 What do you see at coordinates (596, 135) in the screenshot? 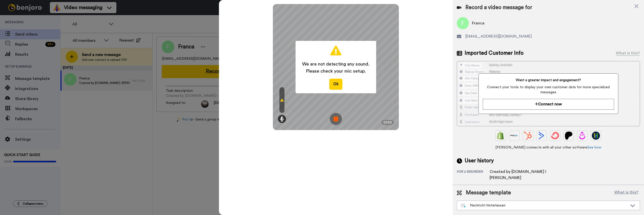
I see `img: GoHighLevel` at bounding box center [596, 135].